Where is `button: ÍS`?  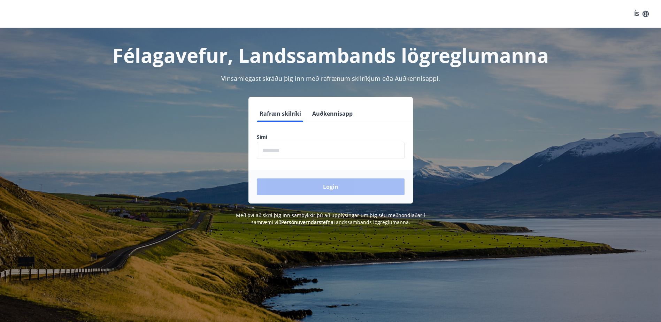 button: ÍS is located at coordinates (642, 14).